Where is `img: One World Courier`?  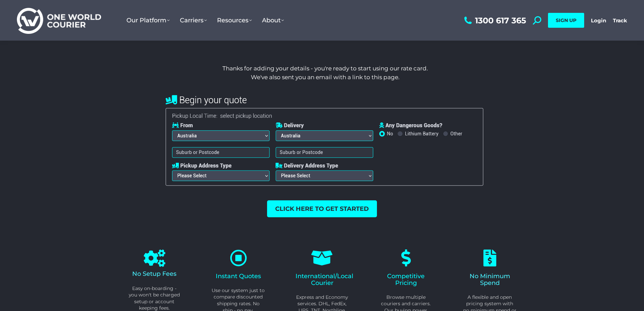
img: One World Courier is located at coordinates (59, 20).